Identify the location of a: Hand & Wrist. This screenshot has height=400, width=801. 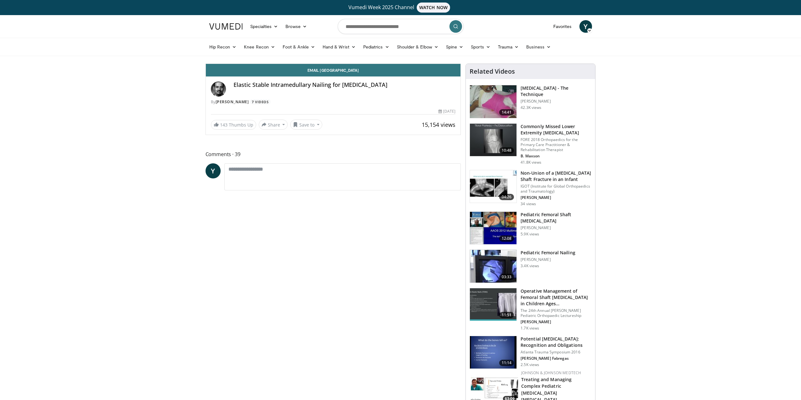
(339, 47).